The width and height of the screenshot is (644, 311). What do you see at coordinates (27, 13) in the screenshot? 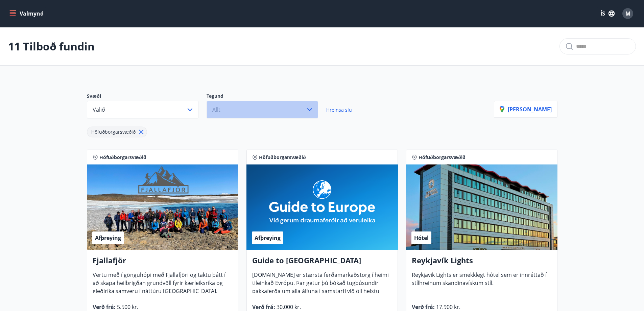
I see `button: menu` at bounding box center [27, 13].